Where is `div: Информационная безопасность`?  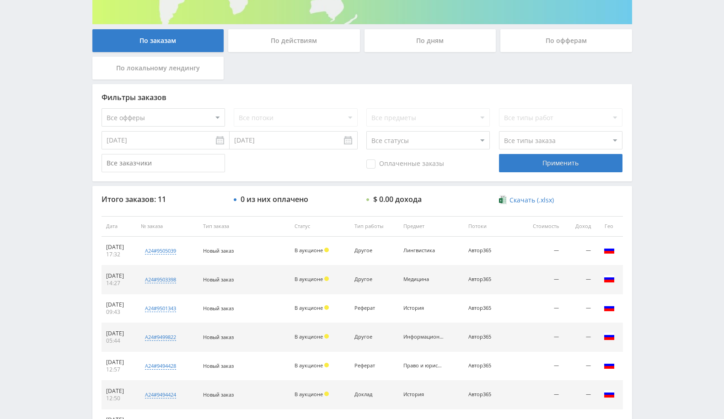
div: Информационная безопасность is located at coordinates (424, 337).